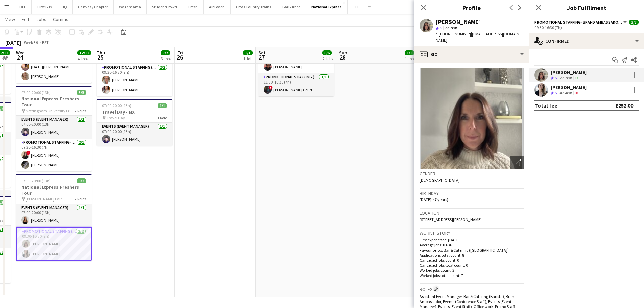 This screenshot has width=644, height=308. Describe the element at coordinates (10, 19) in the screenshot. I see `a: View` at that location.